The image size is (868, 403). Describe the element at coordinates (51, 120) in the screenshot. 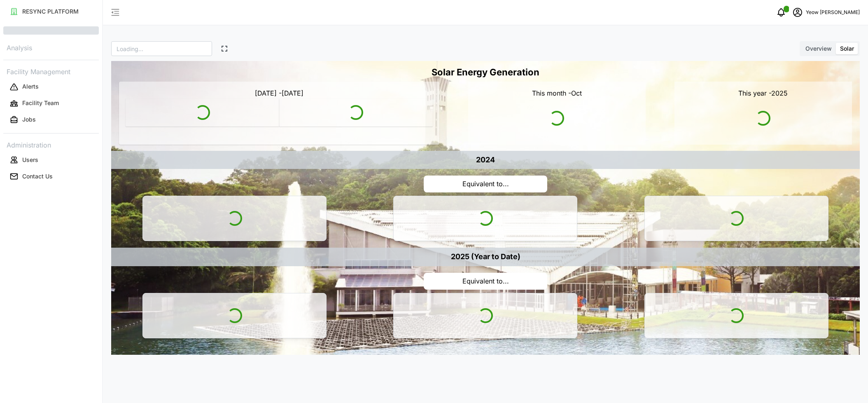

I see `a: Jobs` at that location.